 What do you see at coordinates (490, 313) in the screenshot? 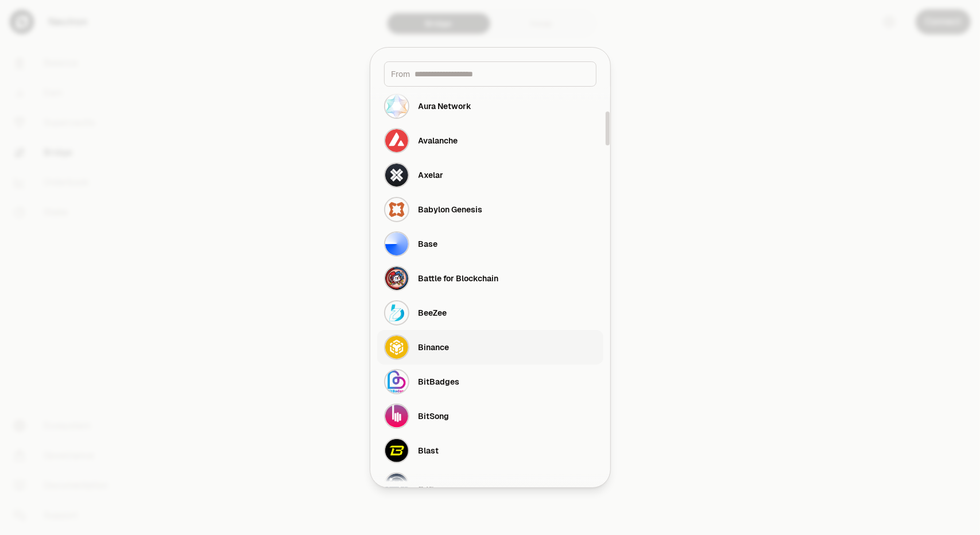
I see `button: BeeZee LogoBeeZee` at bounding box center [490, 313].